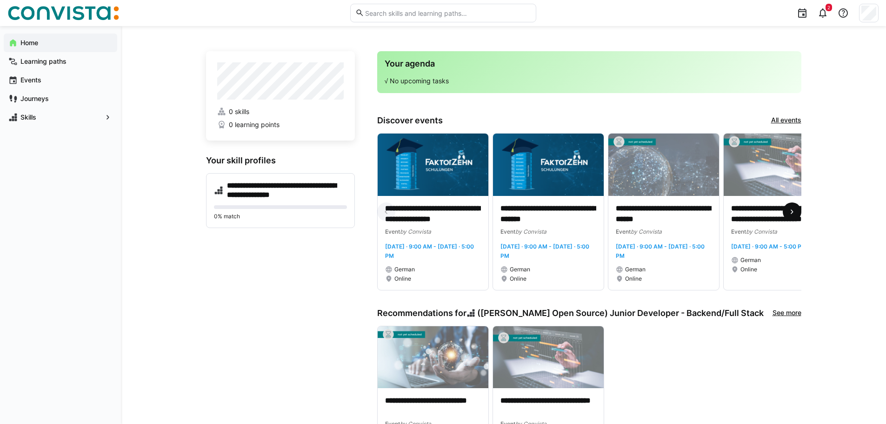  I want to click on span: 2, so click(829, 7).